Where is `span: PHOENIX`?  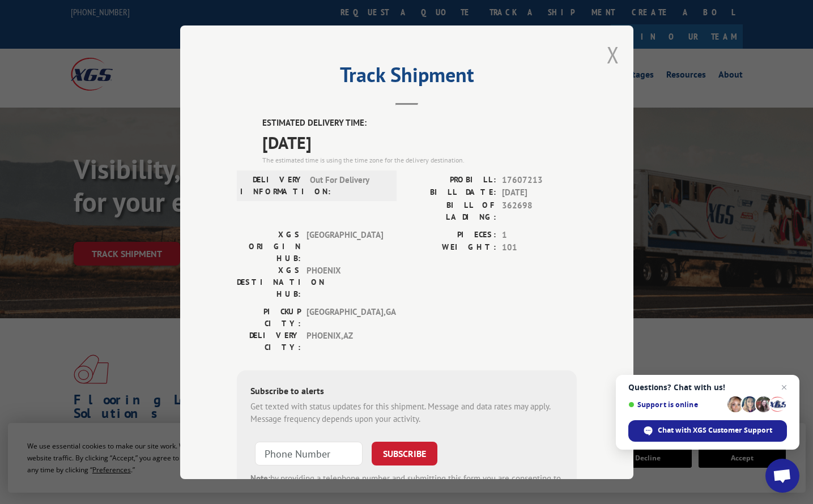 span: PHOENIX is located at coordinates (345, 281).